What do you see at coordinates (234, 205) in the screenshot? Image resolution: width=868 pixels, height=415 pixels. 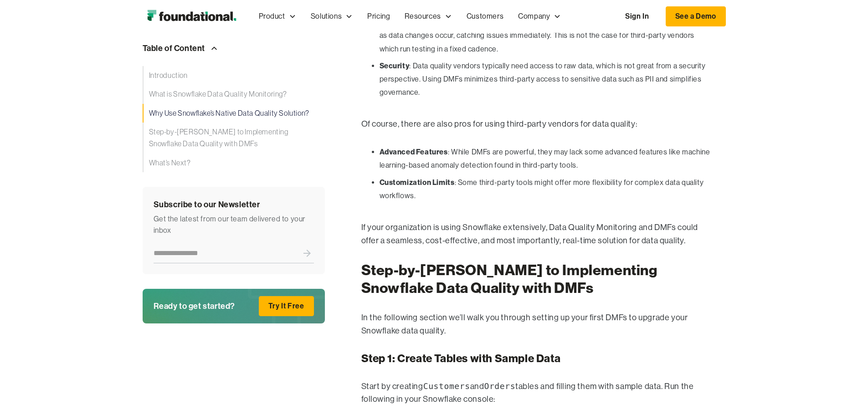 I see `div: Subscribe to our Newsletter` at bounding box center [234, 205].